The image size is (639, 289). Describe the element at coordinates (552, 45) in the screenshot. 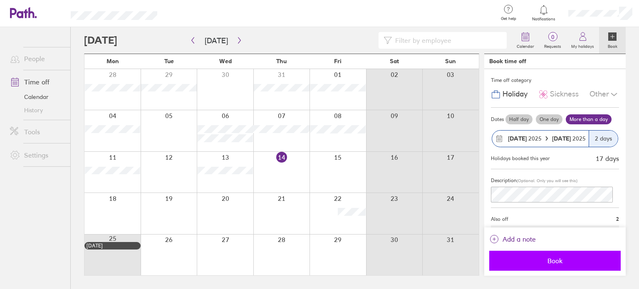

I see `label: Requests` at that location.